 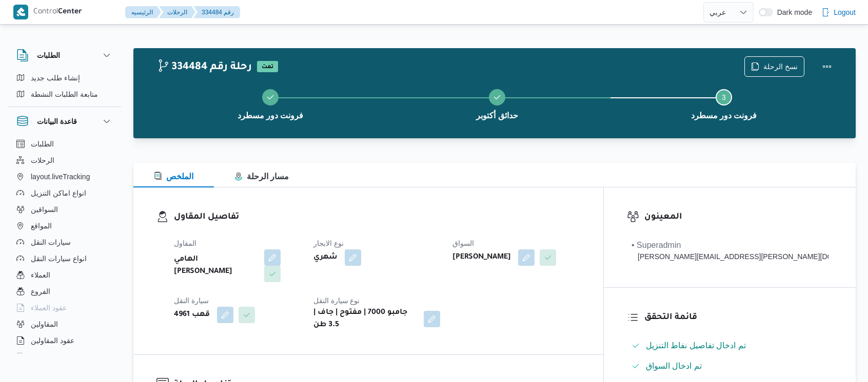 What do you see at coordinates (52, 357) in the screenshot?
I see `span: اجهزة التليفون` at bounding box center [52, 357].